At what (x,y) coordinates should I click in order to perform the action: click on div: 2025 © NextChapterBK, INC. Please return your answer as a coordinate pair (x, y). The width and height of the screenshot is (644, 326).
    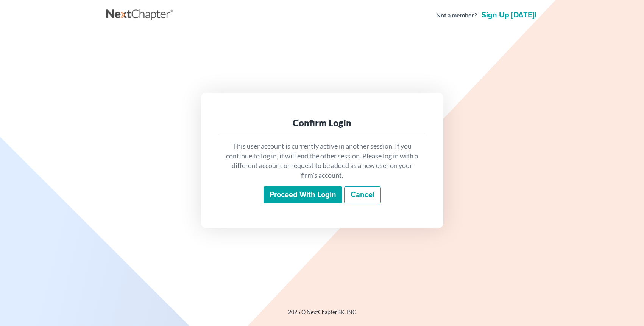
    Looking at the image, I should click on (322, 315).